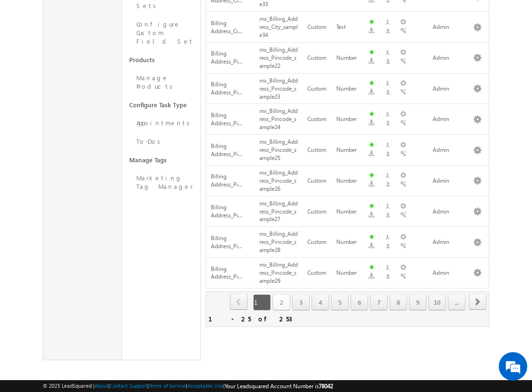 The width and height of the screenshot is (532, 392). Describe the element at coordinates (281, 302) in the screenshot. I see `a: 2` at that location.